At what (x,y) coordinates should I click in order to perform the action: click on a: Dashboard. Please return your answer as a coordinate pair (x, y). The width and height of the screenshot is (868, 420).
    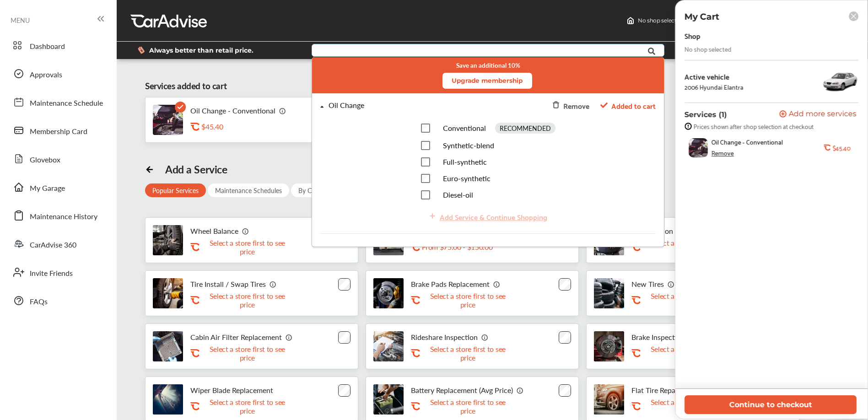
    Looking at the image, I should click on (58, 45).